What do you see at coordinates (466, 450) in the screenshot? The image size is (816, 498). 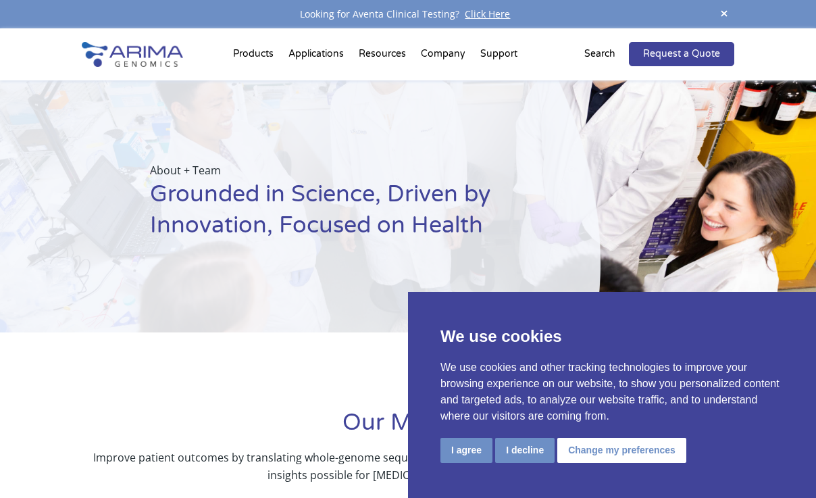 I see `button: I agree` at bounding box center [466, 450].